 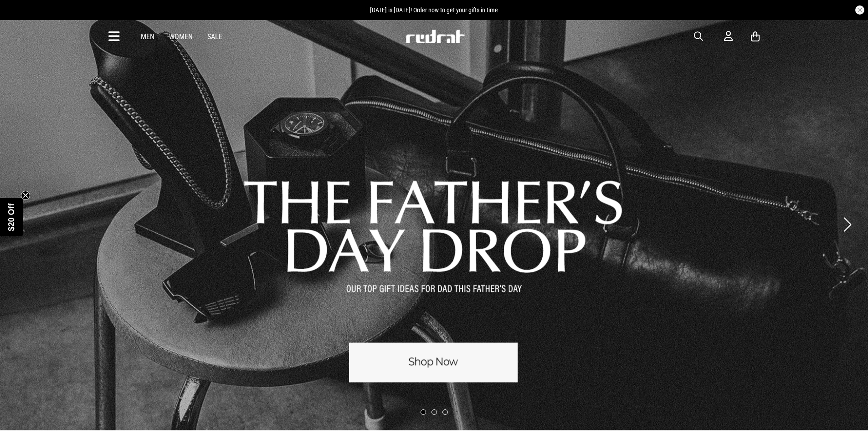 What do you see at coordinates (148, 36) in the screenshot?
I see `a: Men` at bounding box center [148, 36].